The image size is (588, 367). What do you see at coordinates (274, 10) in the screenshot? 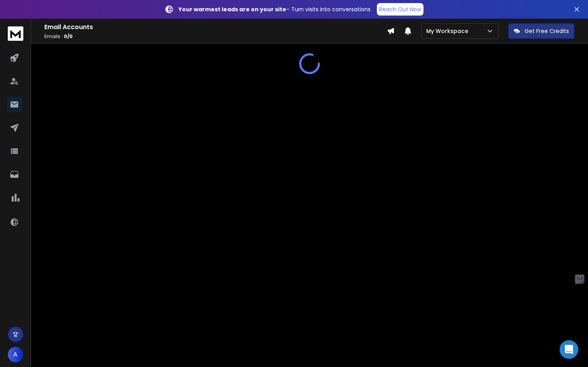
I see `p: – Turn visits into conversations` at bounding box center [274, 10].